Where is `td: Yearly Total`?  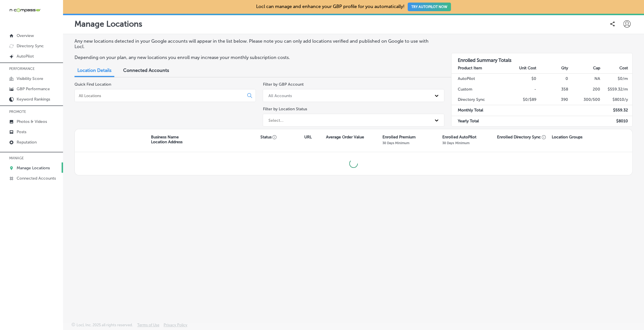
td: Yearly Total is located at coordinates (478, 121).